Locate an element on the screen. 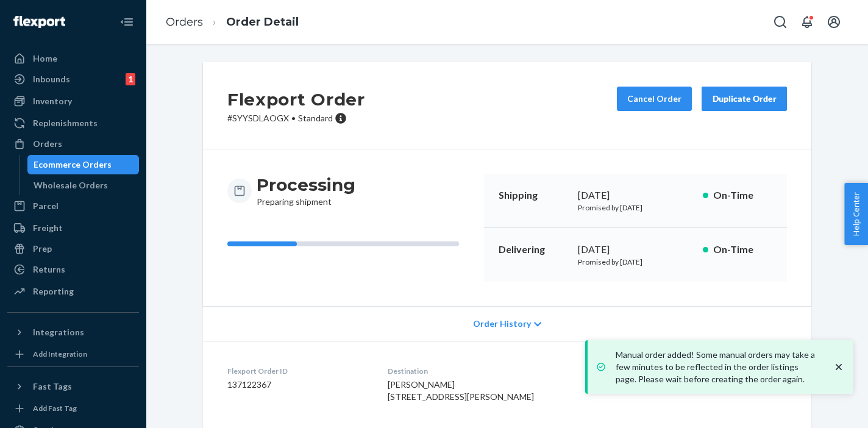 The image size is (868, 428). div: Orders is located at coordinates (48, 144).